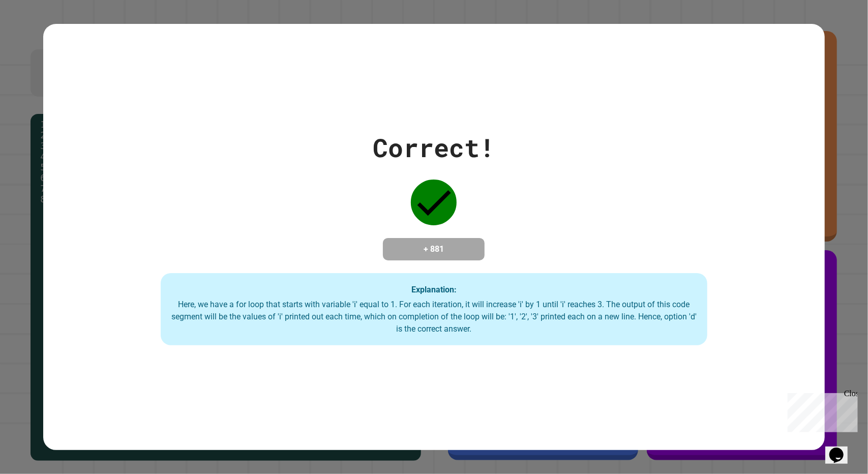  What do you see at coordinates (433, 148) in the screenshot?
I see `div: Correct!` at bounding box center [433, 148].